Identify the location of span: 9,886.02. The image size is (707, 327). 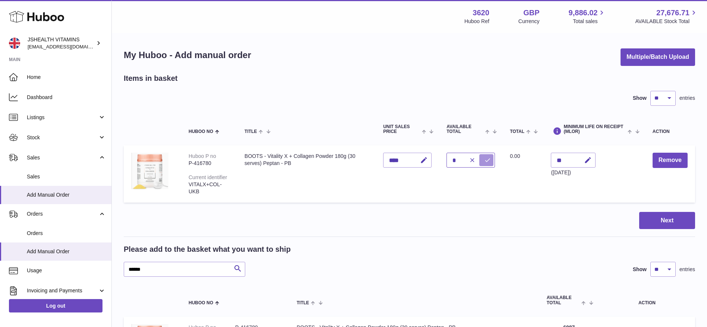
(584, 13).